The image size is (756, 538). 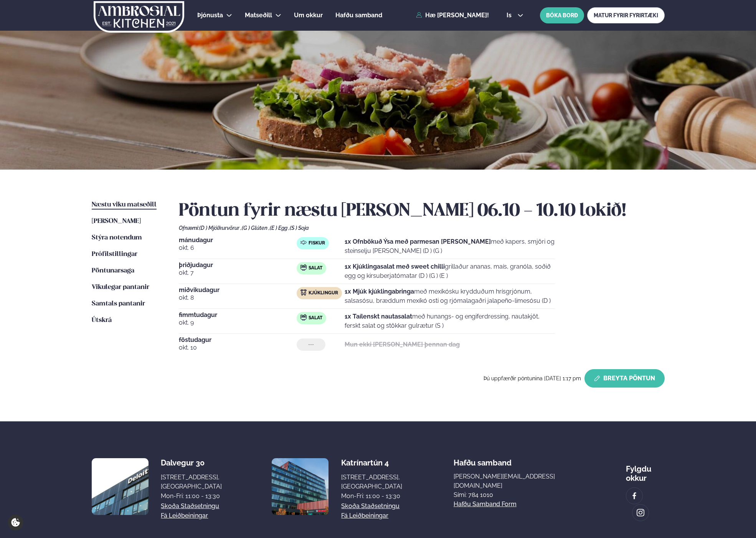 What do you see at coordinates (238, 340) in the screenshot?
I see `span: föstudagur` at bounding box center [238, 340].